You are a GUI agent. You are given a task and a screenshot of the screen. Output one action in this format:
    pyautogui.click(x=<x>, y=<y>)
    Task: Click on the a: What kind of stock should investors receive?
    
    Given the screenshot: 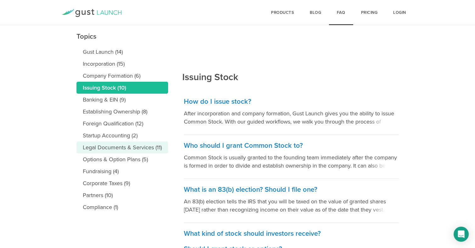 What is the action you would take?
    pyautogui.click(x=291, y=231)
    